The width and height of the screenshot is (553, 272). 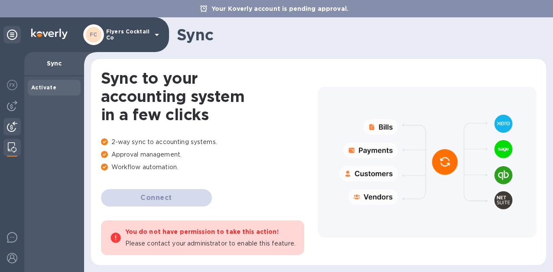 I want to click on p: Workflow automation., so click(x=209, y=167).